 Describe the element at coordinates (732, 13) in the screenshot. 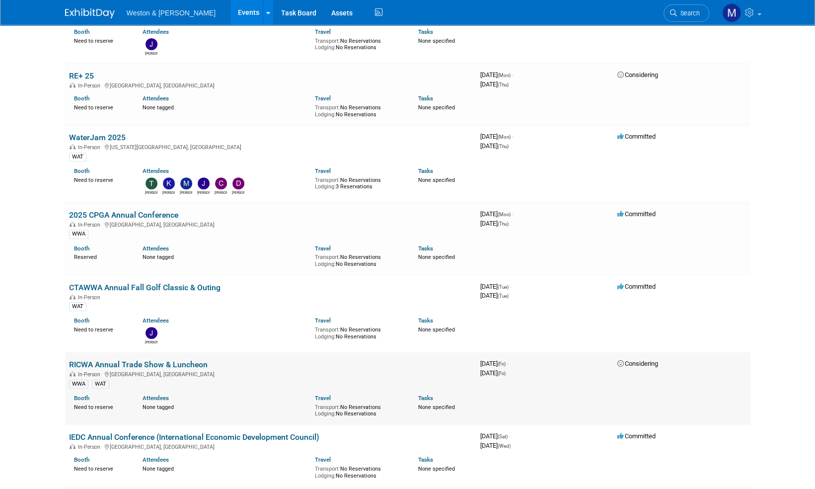

I see `img: Mary Ann Trujillo` at that location.